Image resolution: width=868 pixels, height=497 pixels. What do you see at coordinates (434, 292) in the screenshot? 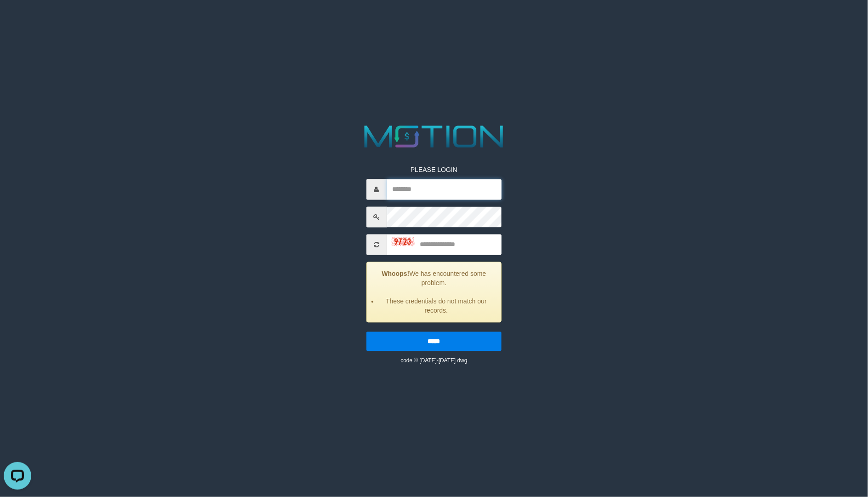
I see `div: We has encountered some problem.` at bounding box center [434, 292].